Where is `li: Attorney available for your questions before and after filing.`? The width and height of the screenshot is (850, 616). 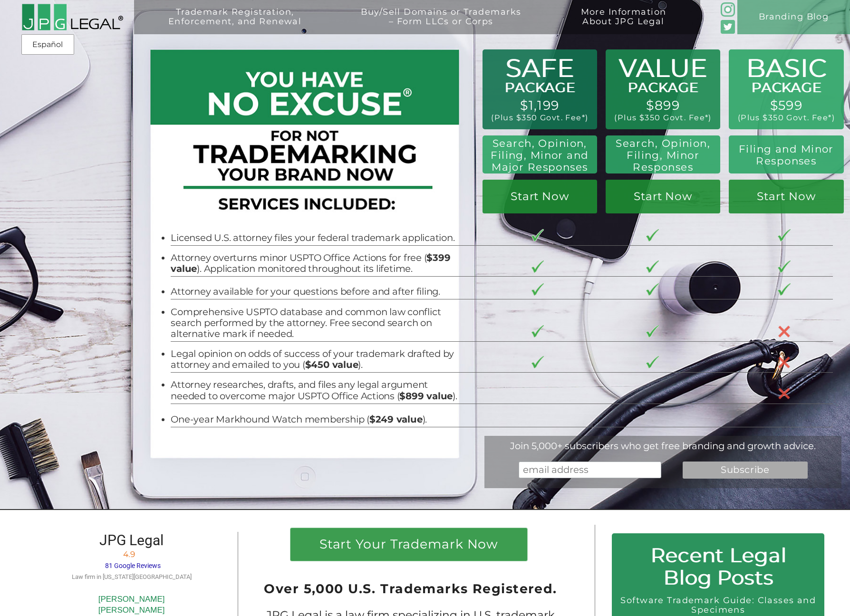 li: Attorney available for your questions before and after filing. is located at coordinates (314, 292).